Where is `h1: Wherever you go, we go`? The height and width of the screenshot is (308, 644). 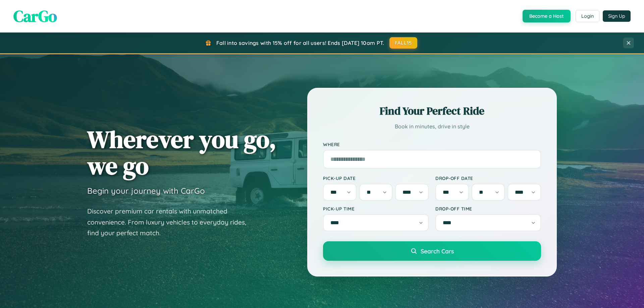 h1: Wherever you go, we go is located at coordinates (182, 152).